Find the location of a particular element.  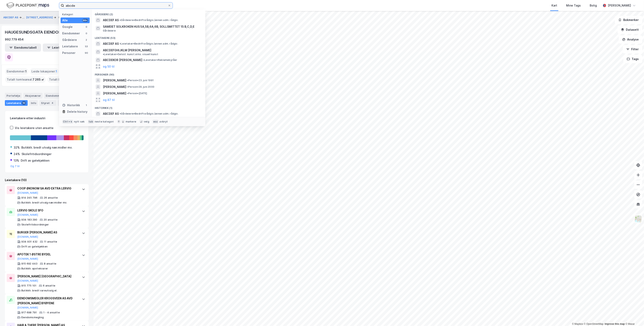

div: 0 is located at coordinates (86, 27).